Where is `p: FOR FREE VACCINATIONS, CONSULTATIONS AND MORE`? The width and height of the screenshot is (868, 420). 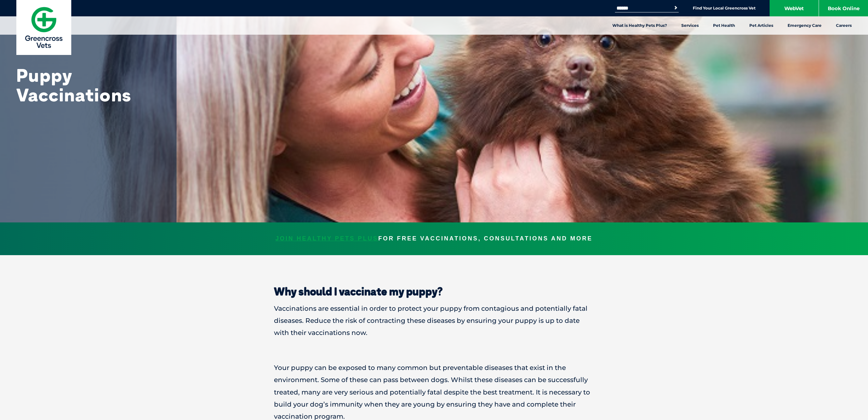 p: FOR FREE VACCINATIONS, CONSULTATIONS AND MORE is located at coordinates (434, 239).